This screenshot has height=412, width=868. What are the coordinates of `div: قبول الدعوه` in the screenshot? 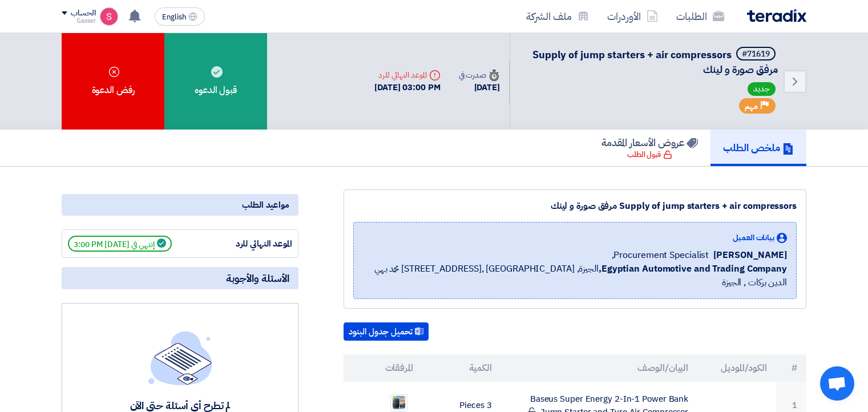 It's located at (216, 81).